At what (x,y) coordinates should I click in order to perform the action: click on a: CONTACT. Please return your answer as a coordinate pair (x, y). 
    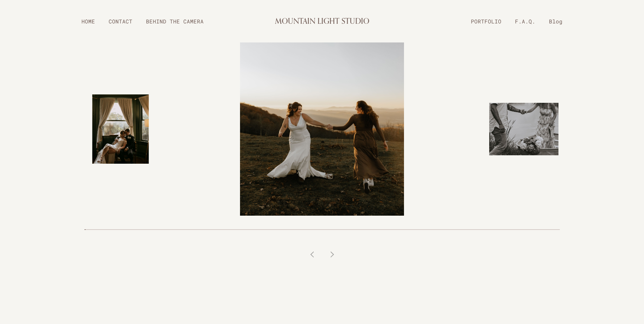
    Looking at the image, I should click on (120, 21).